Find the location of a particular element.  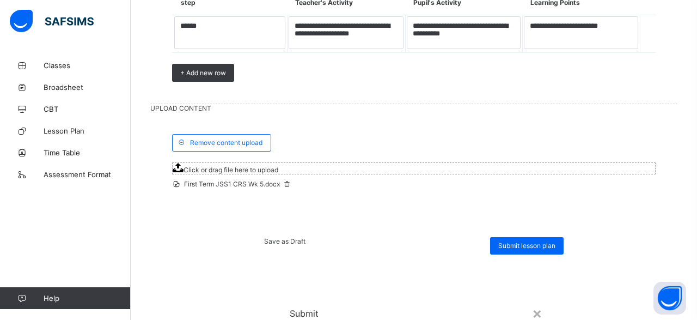

span: Save as Draft is located at coordinates (285, 241).